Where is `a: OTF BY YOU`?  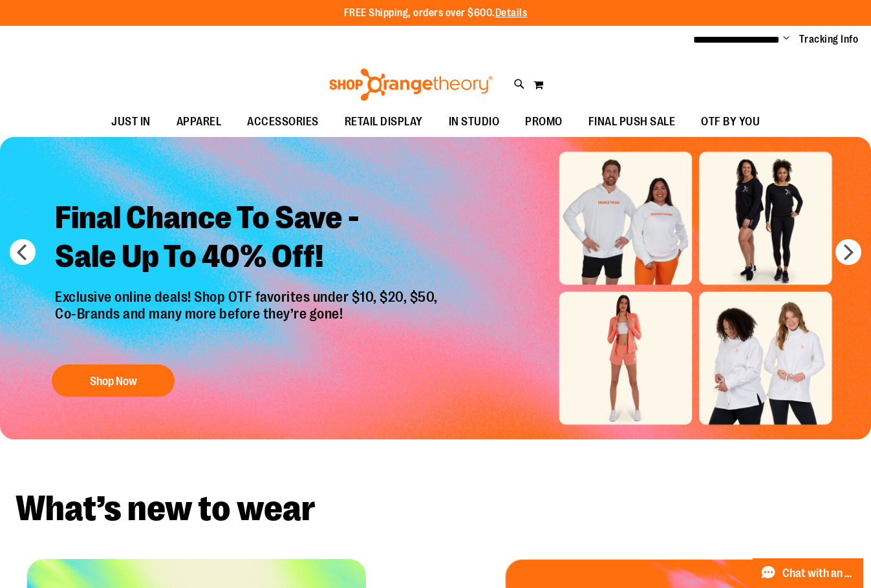
a: OTF BY YOU is located at coordinates (730, 122).